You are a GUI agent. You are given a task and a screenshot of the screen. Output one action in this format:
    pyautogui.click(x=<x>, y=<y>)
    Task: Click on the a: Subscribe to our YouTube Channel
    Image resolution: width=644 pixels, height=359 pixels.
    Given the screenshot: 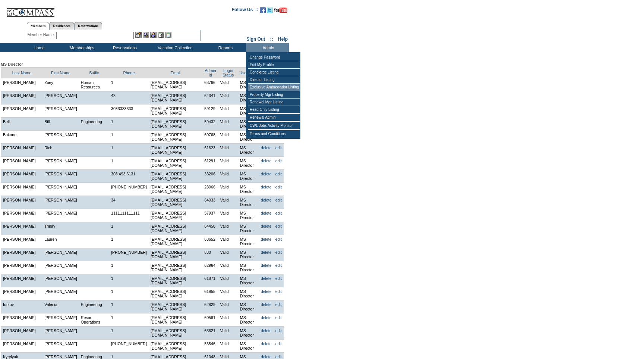 What is the action you would take?
    pyautogui.click(x=281, y=12)
    